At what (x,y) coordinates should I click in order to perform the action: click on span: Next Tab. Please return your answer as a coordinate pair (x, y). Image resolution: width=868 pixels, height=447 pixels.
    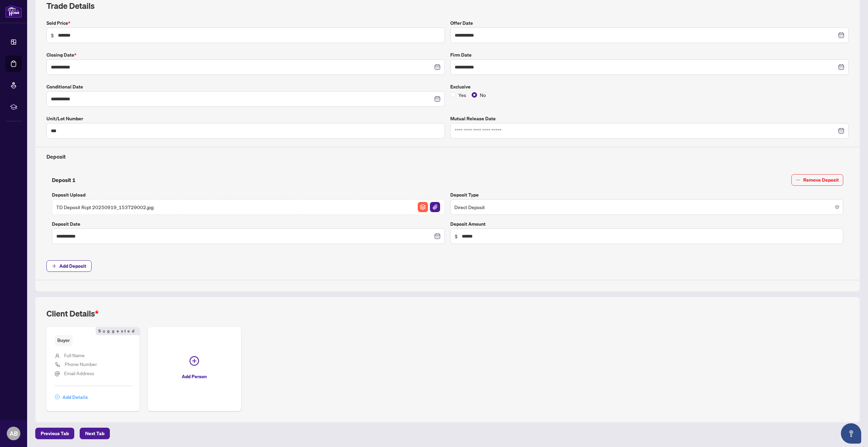
    Looking at the image, I should click on (95, 433).